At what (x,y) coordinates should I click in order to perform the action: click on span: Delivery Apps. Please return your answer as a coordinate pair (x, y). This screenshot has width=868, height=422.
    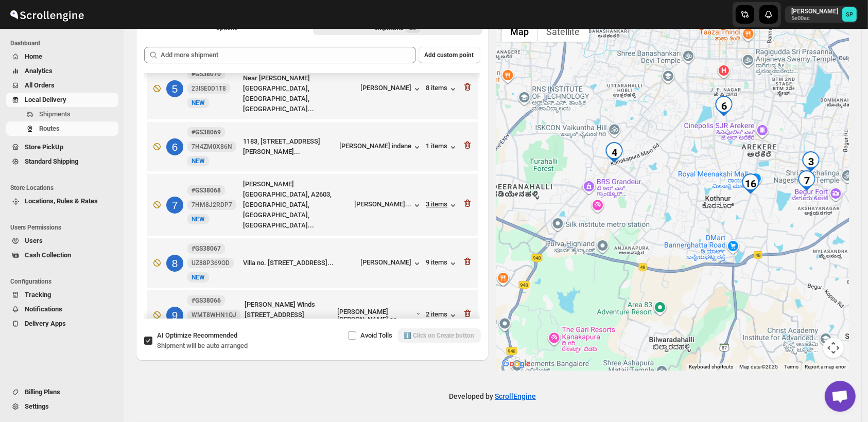
    Looking at the image, I should click on (46, 324).